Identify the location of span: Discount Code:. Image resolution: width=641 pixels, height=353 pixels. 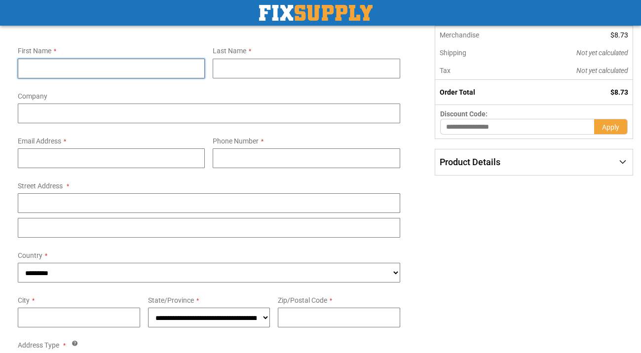
(464, 114).